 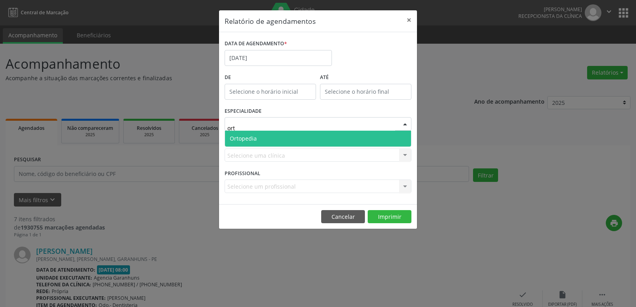 What do you see at coordinates (270, 77) in the screenshot?
I see `label: De` at bounding box center [270, 77].